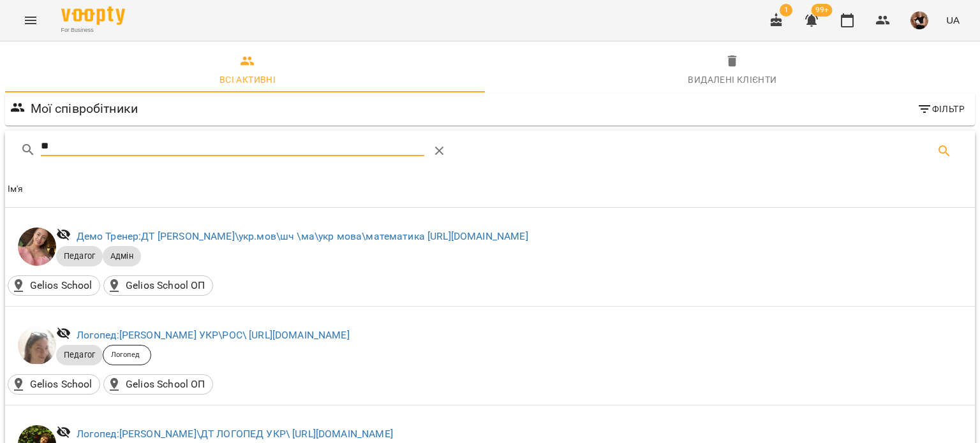 The width and height of the screenshot is (980, 443). Describe the element at coordinates (941, 109) in the screenshot. I see `button: Фільтр` at that location.